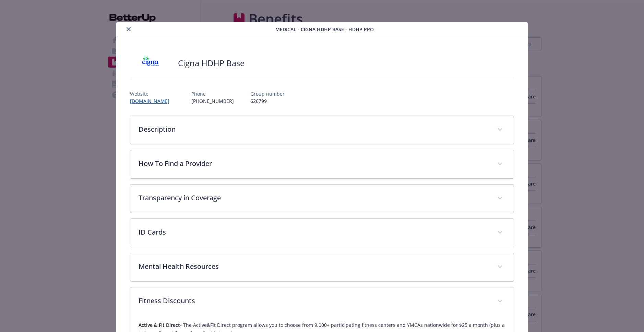 The height and width of the screenshot is (332, 644). What do you see at coordinates (322, 268) in the screenshot?
I see `div: Mental Health Resources` at bounding box center [322, 268].